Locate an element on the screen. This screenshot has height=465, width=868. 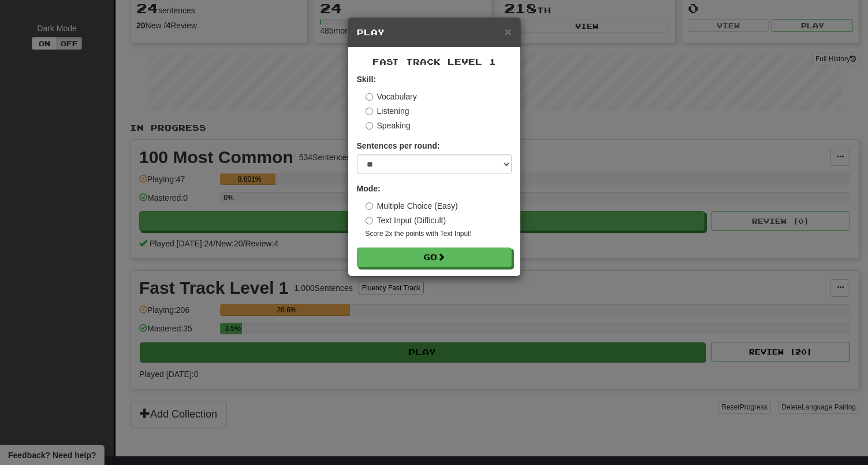
input: Text Input (Difficult) is located at coordinates (369, 220).